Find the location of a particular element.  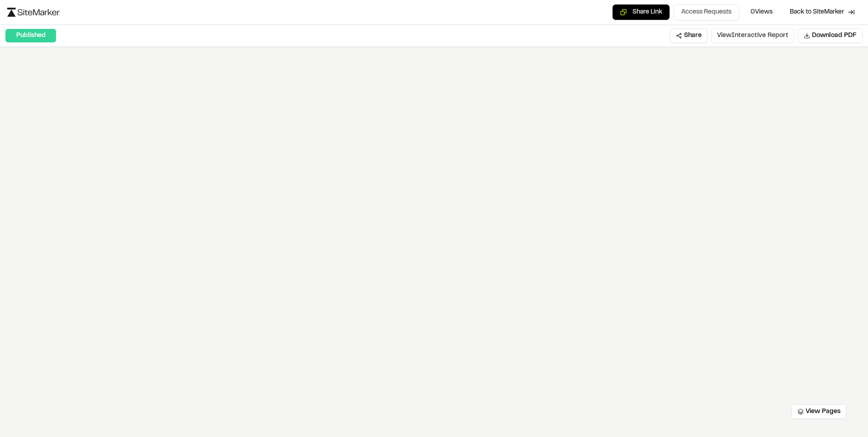

button: Download PDF is located at coordinates (830, 36).